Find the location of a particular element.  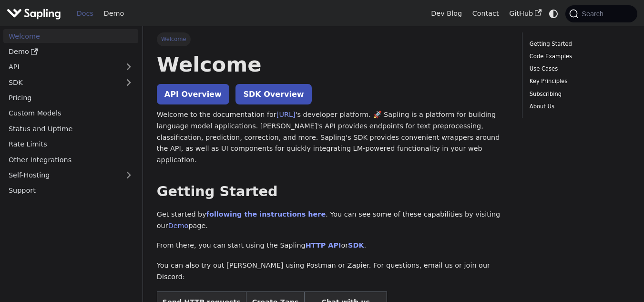

h1: Welcome is located at coordinates (333, 65).